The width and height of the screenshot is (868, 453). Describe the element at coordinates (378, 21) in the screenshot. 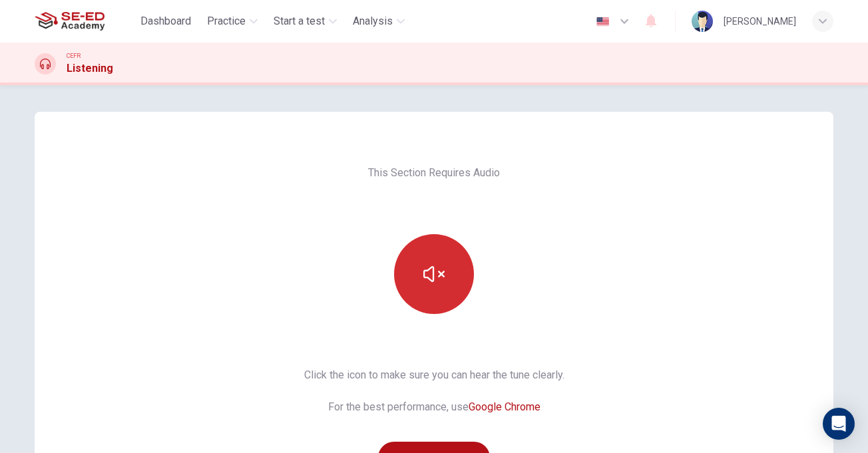

I see `button: Analysis` at that location.